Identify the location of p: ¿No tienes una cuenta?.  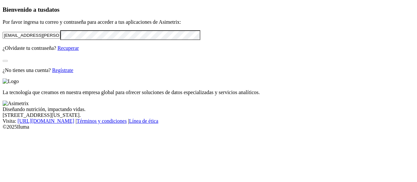
(209, 70).